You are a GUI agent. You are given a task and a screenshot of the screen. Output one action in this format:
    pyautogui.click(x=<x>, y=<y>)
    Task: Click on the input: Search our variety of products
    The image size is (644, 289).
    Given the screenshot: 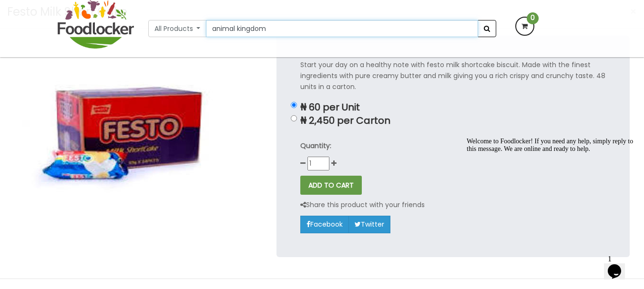 What is the action you would take?
    pyautogui.click(x=342, y=29)
    